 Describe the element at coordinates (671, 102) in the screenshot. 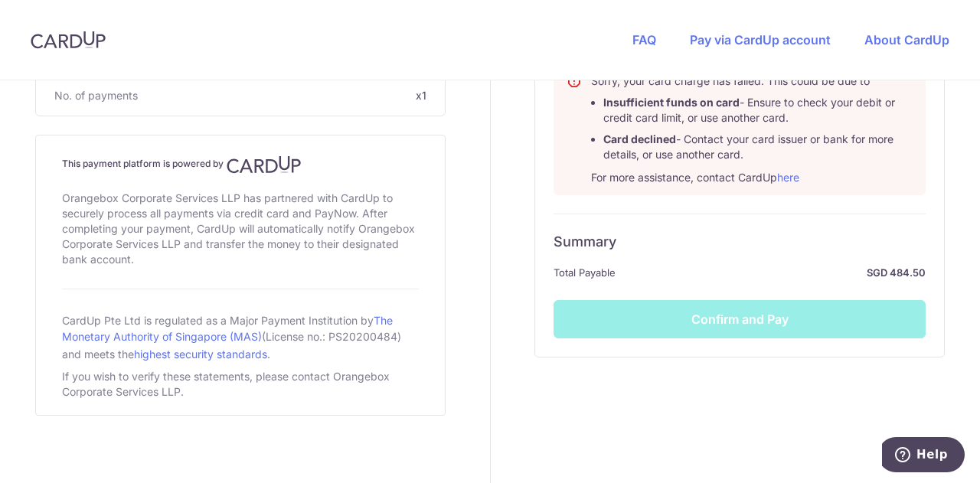

I see `b: Insufficient funds on card` at that location.